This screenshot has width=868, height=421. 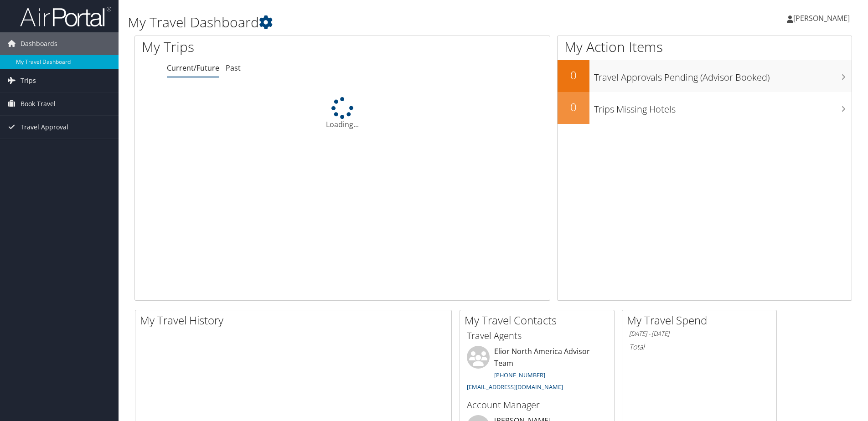 I want to click on span: Trips, so click(x=29, y=81).